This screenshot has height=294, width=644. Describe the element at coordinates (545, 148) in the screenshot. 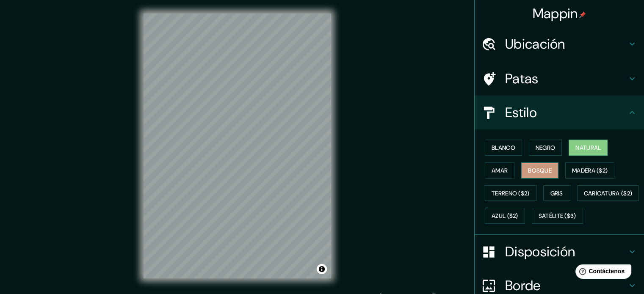

I see `button: Negro` at that location.